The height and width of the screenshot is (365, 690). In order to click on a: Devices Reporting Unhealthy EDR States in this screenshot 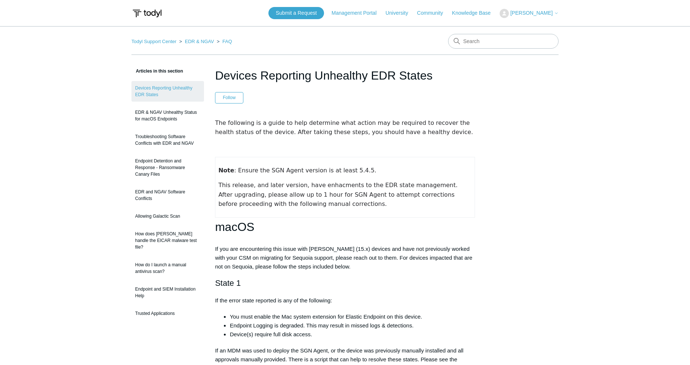, I will do `click(168, 91)`.